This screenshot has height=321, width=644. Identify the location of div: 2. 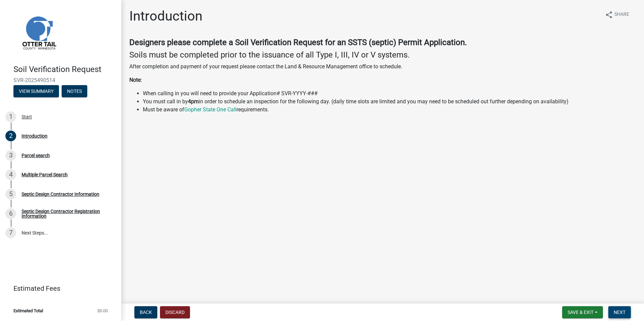
(11, 136).